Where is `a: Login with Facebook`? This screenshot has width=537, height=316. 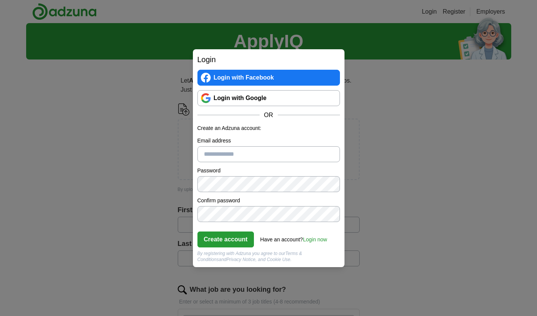
a: Login with Facebook is located at coordinates (269, 78).